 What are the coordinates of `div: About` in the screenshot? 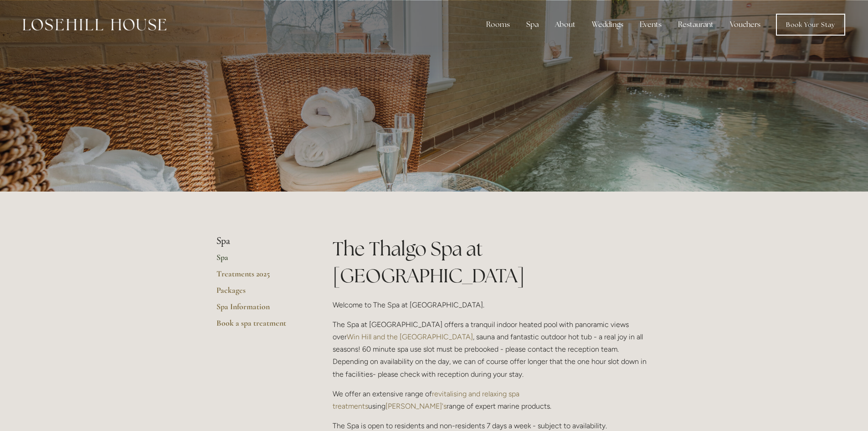 It's located at (565, 25).